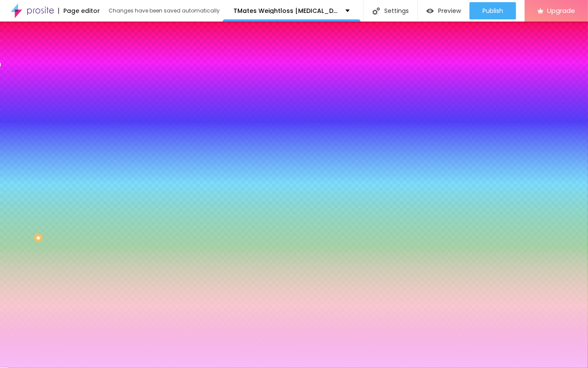 This screenshot has height=368, width=588. What do you see at coordinates (430, 11) in the screenshot?
I see `img: view-1.svg` at bounding box center [430, 11].